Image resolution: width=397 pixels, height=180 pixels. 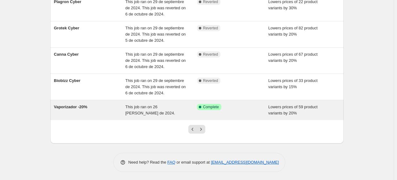 I want to click on span: Vaporizador -20%, so click(x=71, y=107).